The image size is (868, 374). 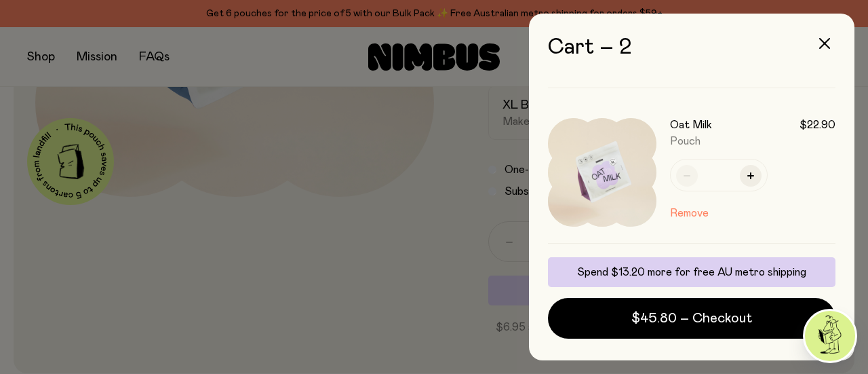 I want to click on h2: Cart – 2, so click(x=691, y=47).